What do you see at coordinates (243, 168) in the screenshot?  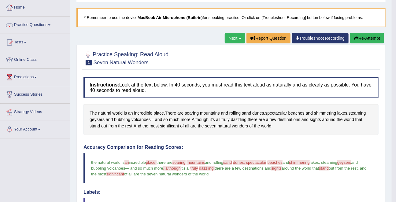 I see `span: there are a few destinations and` at bounding box center [243, 168].